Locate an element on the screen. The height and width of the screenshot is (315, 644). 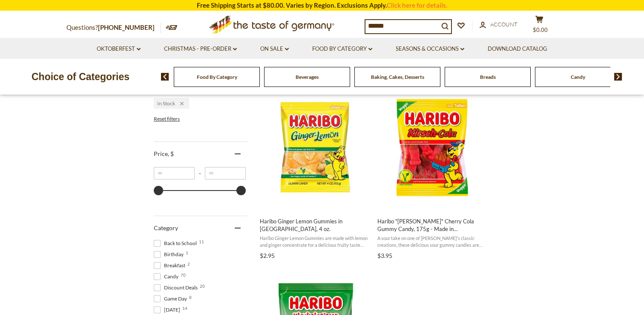
span: Discount Deals is located at coordinates (177, 288).